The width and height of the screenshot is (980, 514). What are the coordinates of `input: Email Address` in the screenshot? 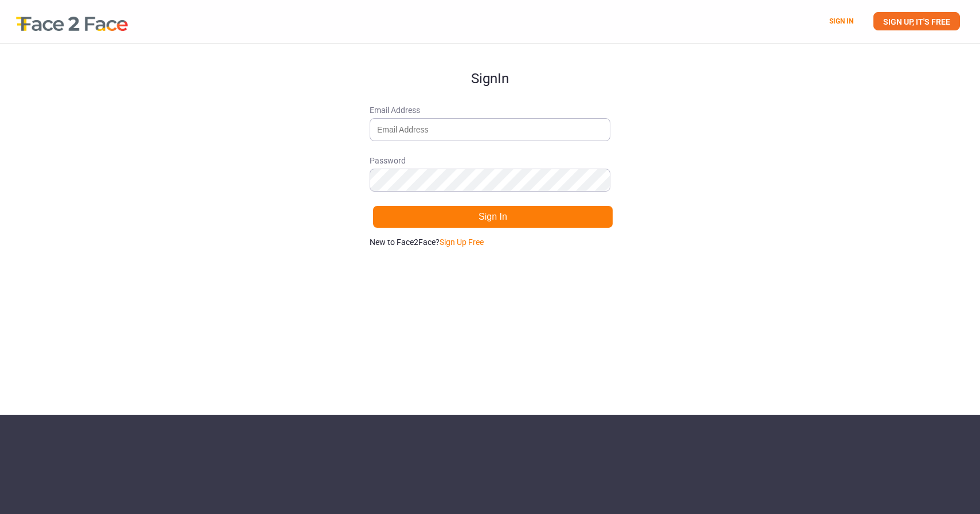 It's located at (490, 129).